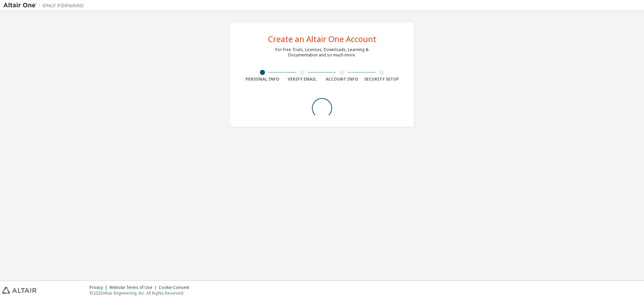 This screenshot has width=644, height=300. What do you see at coordinates (176, 287) in the screenshot?
I see `div: Cookie Consent` at bounding box center [176, 287].